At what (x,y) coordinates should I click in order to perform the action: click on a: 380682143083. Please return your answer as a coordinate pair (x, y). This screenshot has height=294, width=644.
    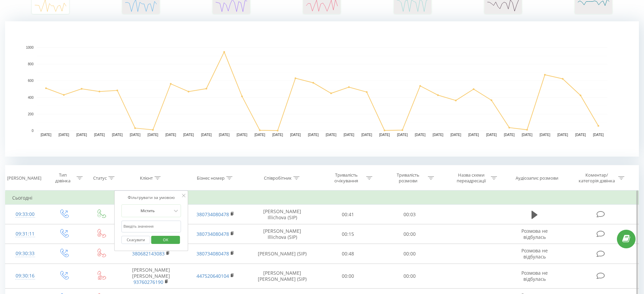
    Looking at the image, I should click on (148, 254).